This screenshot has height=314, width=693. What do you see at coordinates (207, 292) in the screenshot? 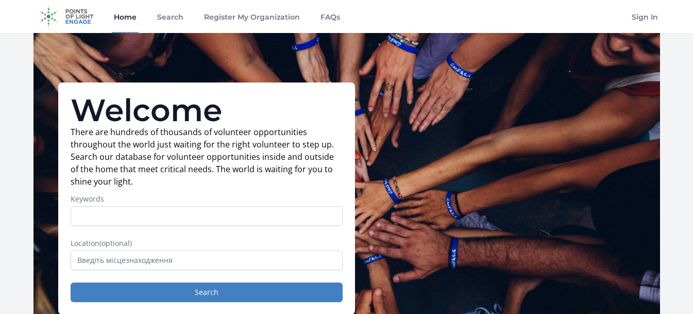
I see `button: Search` at bounding box center [207, 292].